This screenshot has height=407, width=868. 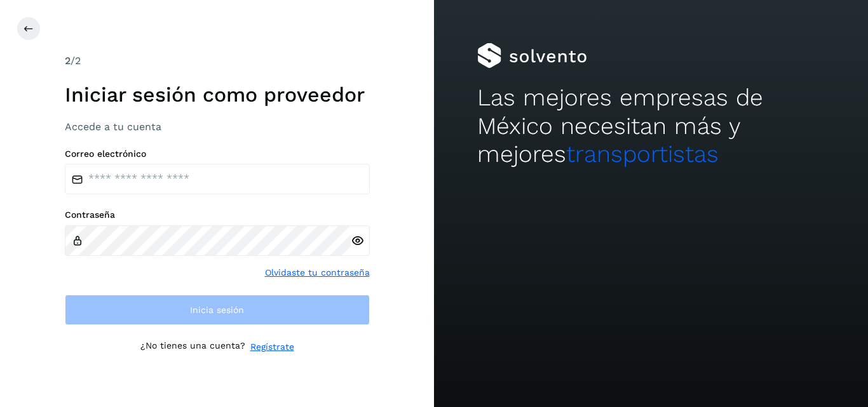 I want to click on span: 2, so click(x=67, y=61).